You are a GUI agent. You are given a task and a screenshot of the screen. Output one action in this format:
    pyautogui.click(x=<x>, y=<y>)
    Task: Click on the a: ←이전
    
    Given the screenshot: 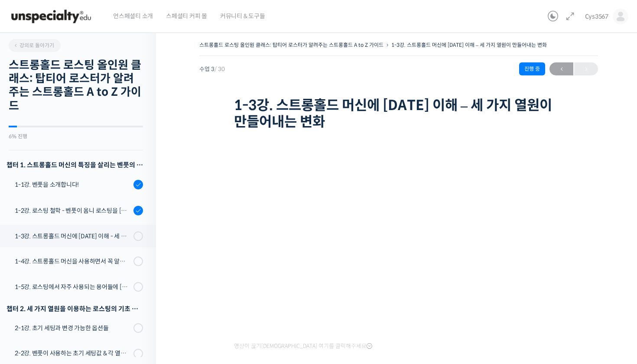 What is the action you would take?
    pyautogui.click(x=561, y=69)
    